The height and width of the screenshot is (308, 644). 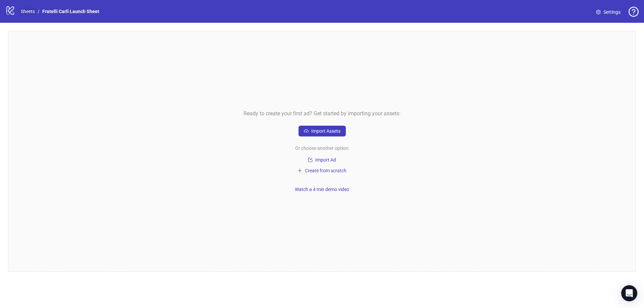 I want to click on span: Settings, so click(x=612, y=12).